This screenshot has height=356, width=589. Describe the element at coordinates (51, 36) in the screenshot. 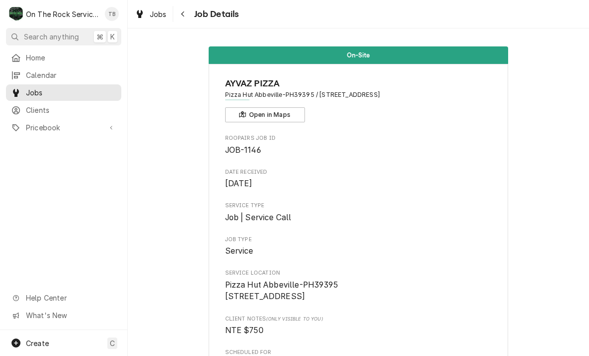

I see `span: Search anything` at that location.